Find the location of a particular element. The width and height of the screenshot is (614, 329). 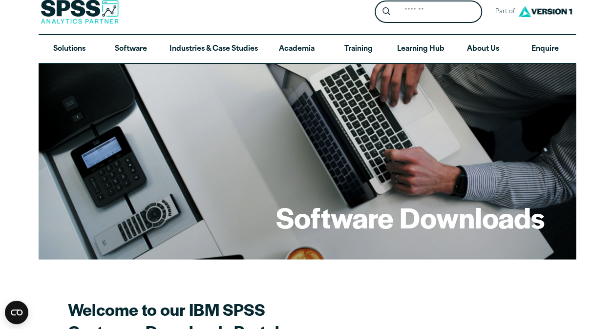

a: Solutions is located at coordinates (69, 49).